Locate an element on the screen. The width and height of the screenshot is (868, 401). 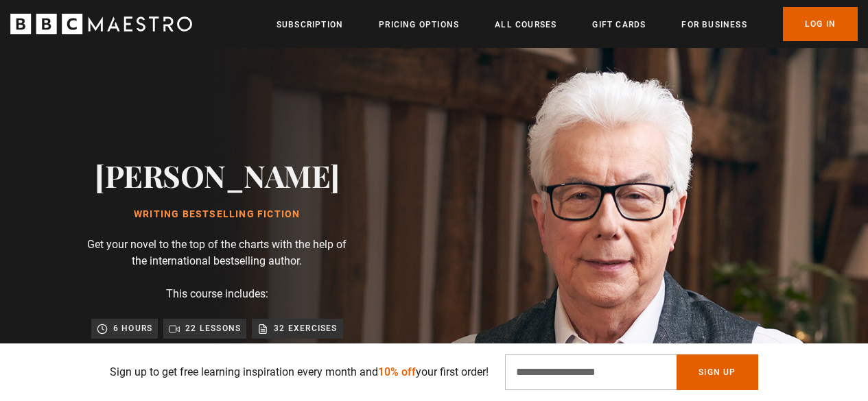
p: 6 hours is located at coordinates (133, 329).